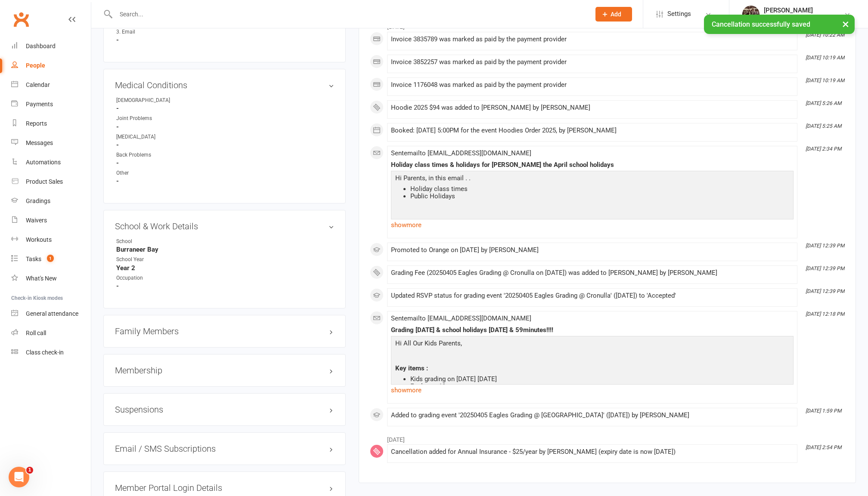 Image resolution: width=868 pixels, height=496 pixels. I want to click on div: People, so click(35, 65).